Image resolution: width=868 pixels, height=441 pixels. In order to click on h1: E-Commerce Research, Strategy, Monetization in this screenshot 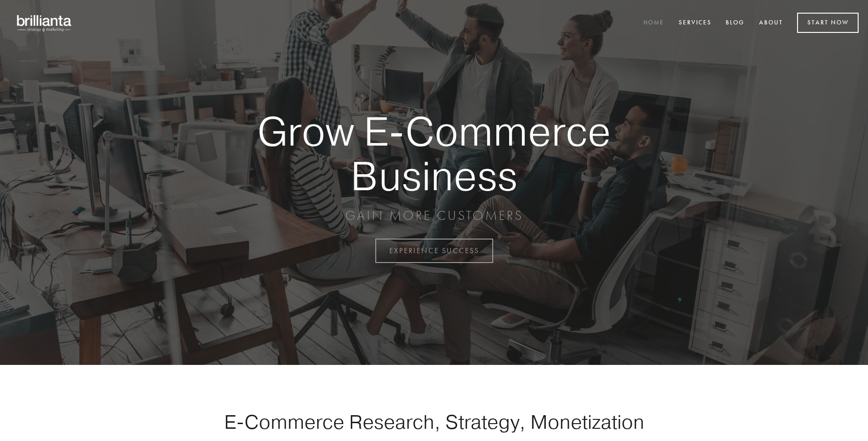, I will do `click(434, 422)`.